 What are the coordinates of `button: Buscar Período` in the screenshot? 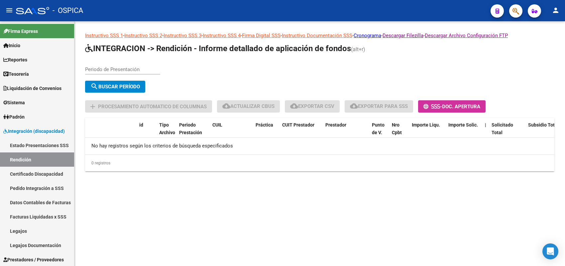 It's located at (115, 87).